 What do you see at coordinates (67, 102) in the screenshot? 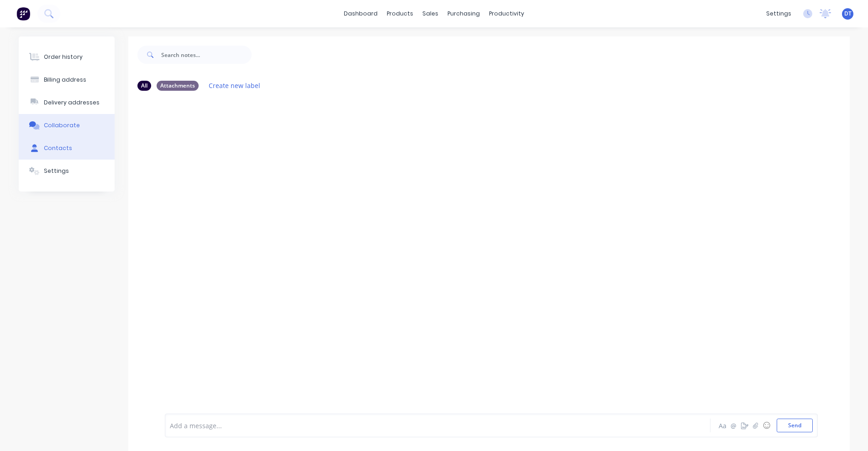
I see `button: Delivery addresses` at bounding box center [67, 102].